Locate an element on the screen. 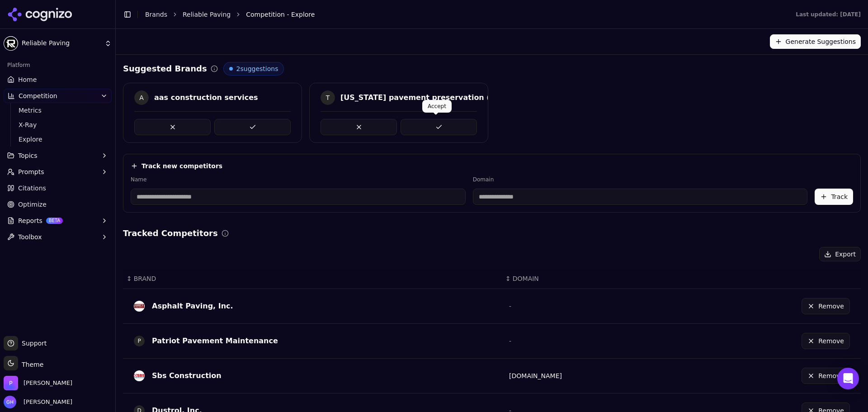 The width and height of the screenshot is (868, 412). button: Prompts is located at coordinates (57, 172).